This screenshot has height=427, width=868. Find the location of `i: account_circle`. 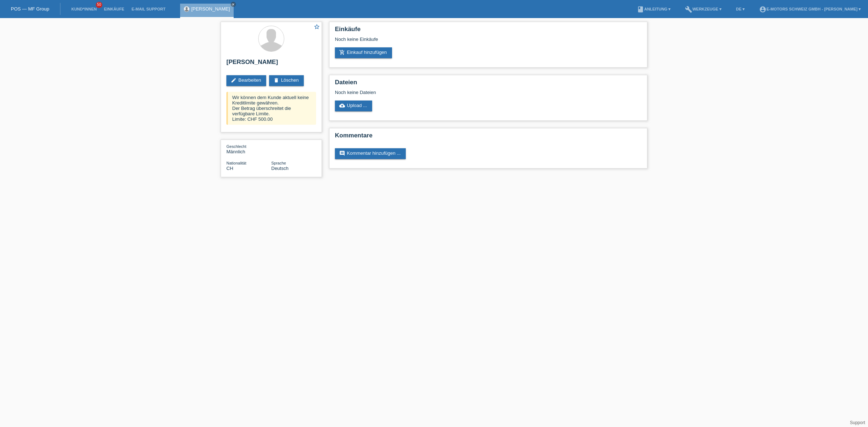

i: account_circle is located at coordinates (763, 10).